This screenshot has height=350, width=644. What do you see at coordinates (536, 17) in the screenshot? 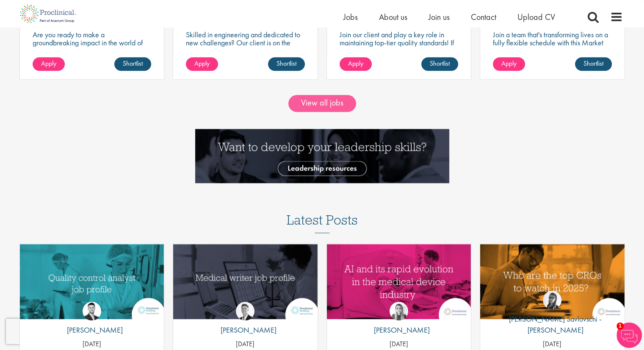
I see `span: Upload CV` at bounding box center [536, 17].